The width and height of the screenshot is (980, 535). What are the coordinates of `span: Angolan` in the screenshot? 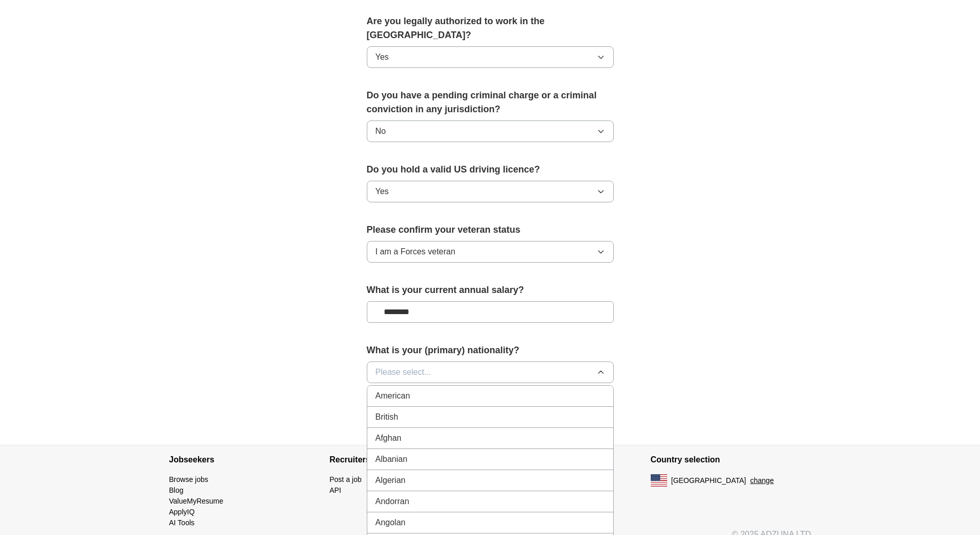 It's located at (391, 523).